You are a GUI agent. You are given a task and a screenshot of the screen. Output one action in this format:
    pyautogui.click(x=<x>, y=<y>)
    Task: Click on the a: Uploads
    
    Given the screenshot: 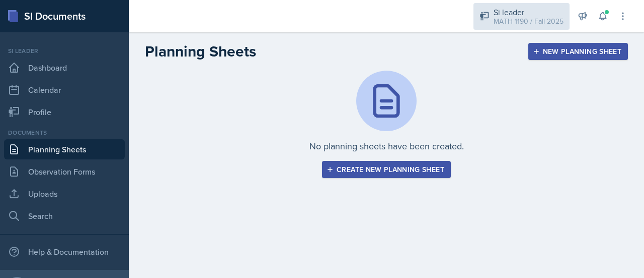 What is the action you would take?
    pyautogui.click(x=64, y=194)
    